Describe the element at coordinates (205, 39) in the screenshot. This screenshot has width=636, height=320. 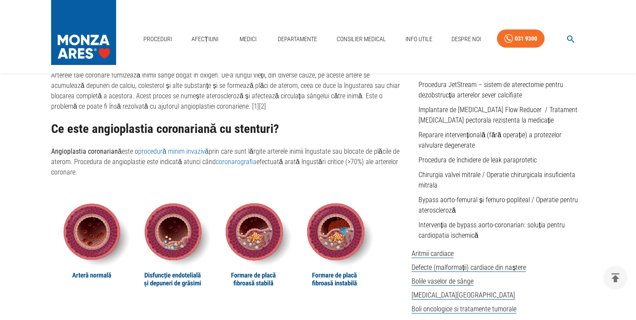
I see `a: Afecțiuni` at that location.